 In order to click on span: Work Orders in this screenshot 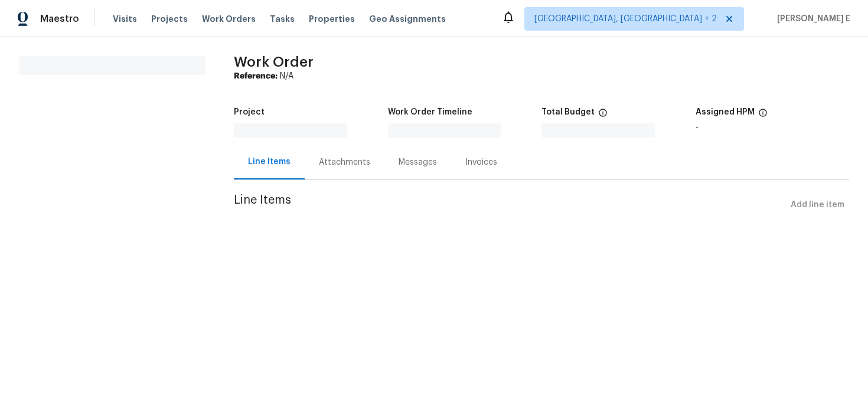, I will do `click(229, 19)`.